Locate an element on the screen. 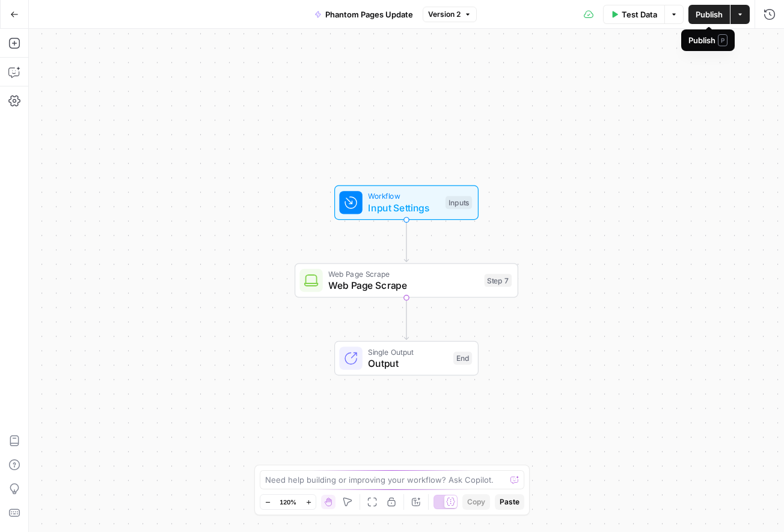  div: Single OutputOutputEnd is located at coordinates (406, 359).